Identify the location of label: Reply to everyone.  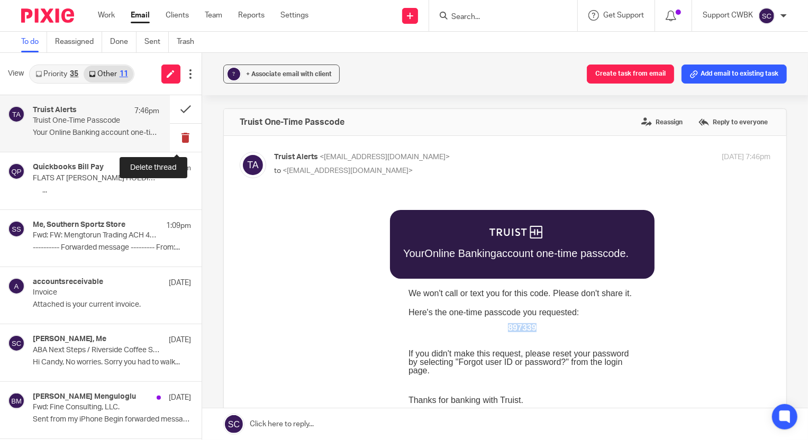
(733, 122).